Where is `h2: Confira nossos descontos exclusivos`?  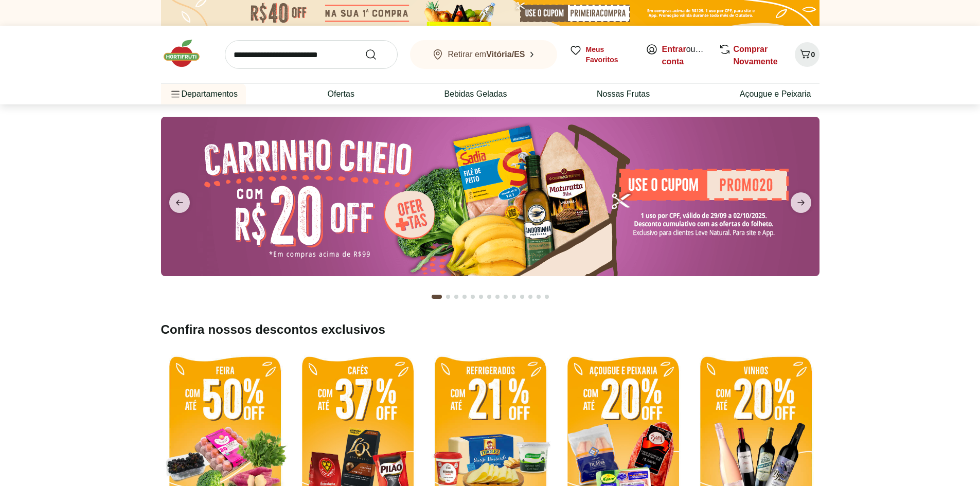 h2: Confira nossos descontos exclusivos is located at coordinates (490, 329).